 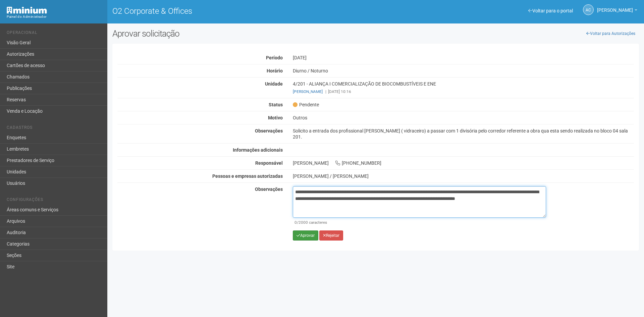 What do you see at coordinates (55, 17) in the screenshot?
I see `div: Painel do Administrador` at bounding box center [55, 17].